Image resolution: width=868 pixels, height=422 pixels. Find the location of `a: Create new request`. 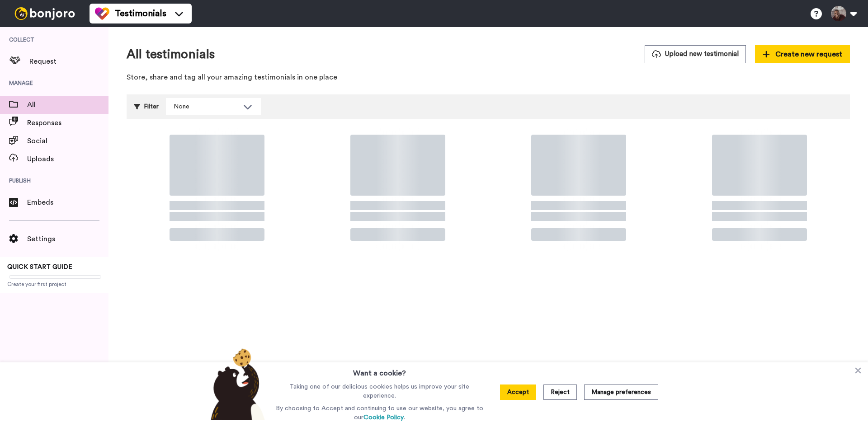

a: Create new request is located at coordinates (802, 54).